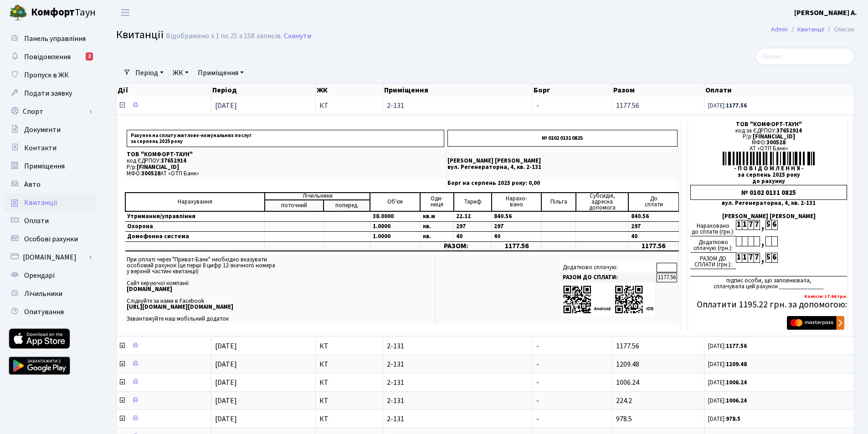 The image size is (868, 434). What do you see at coordinates (264, 90) in the screenshot?
I see `th: Період` at bounding box center [264, 90].